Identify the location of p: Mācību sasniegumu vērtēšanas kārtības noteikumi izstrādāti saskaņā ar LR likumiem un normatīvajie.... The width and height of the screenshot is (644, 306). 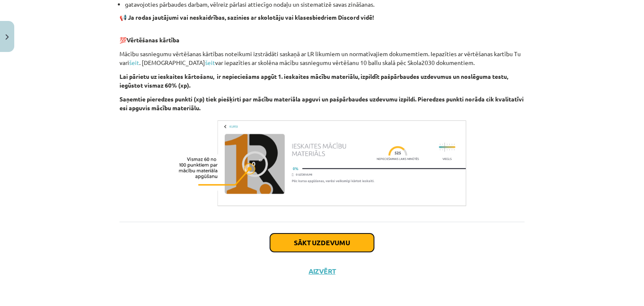
(322, 58).